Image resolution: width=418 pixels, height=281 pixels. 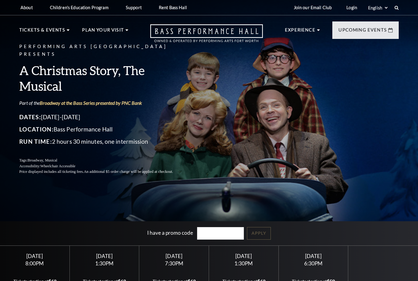 I want to click on p: Price displayed includes all ticketing fees., so click(x=104, y=172).